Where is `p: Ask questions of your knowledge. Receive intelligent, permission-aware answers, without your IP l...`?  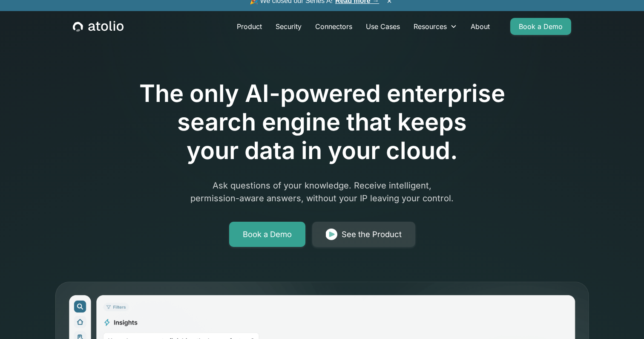
p: Ask questions of your knowledge. Receive intelligent, permission-aware answers, without your IP l... is located at coordinates (322, 192).